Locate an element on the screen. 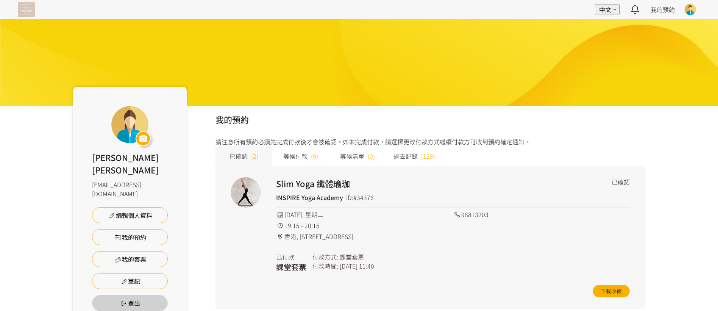  a: 下載收據 is located at coordinates (611, 291).